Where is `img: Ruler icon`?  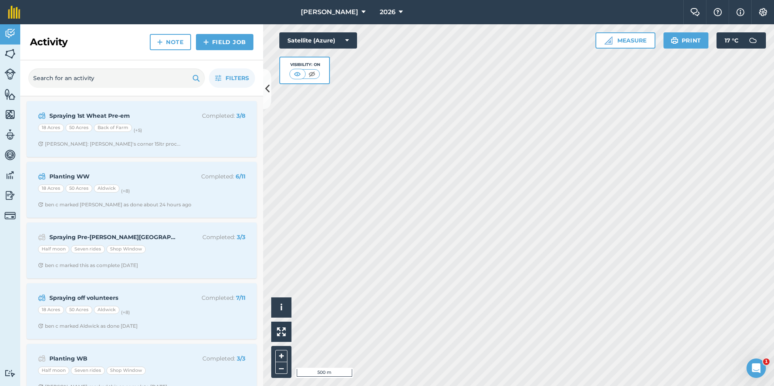 img: Ruler icon is located at coordinates (608, 40).